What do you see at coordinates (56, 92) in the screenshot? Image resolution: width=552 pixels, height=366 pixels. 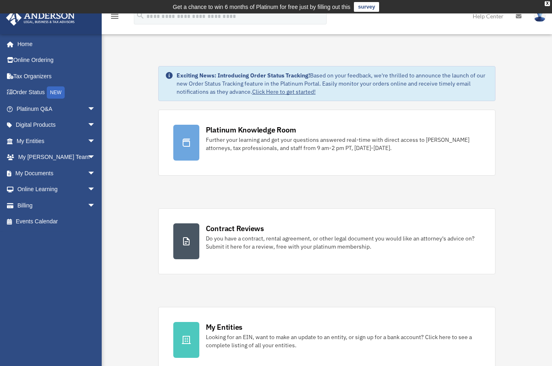 I see `div: NEW` at bounding box center [56, 92].